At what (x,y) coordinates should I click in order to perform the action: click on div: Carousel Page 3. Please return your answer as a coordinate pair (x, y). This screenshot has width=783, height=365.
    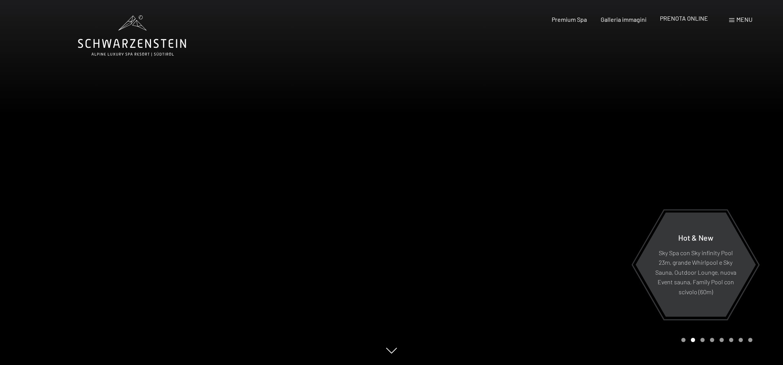
    Looking at the image, I should click on (702, 339).